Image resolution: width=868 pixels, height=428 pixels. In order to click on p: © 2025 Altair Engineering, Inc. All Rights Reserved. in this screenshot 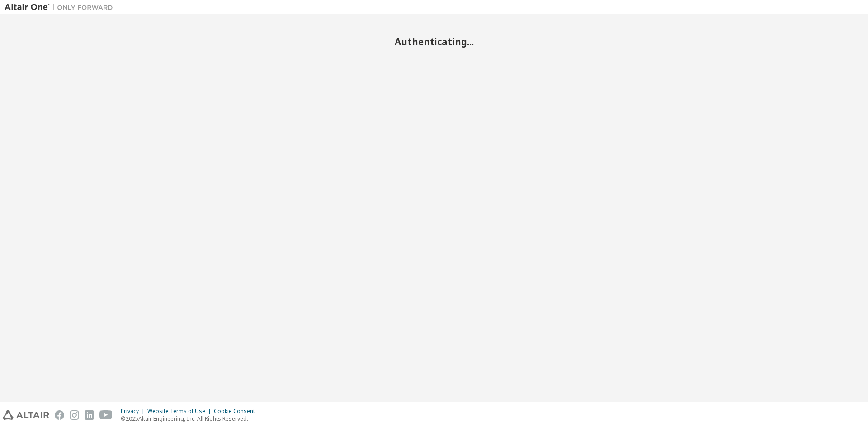, I will do `click(190, 418)`.